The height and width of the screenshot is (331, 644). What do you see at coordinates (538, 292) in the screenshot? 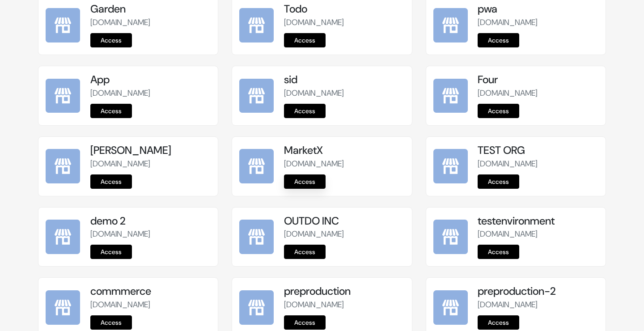
I see `h5: preproduction-2` at bounding box center [538, 292].